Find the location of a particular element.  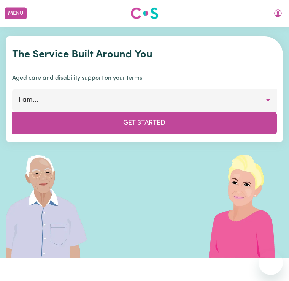

button: Get Started is located at coordinates (144, 123).